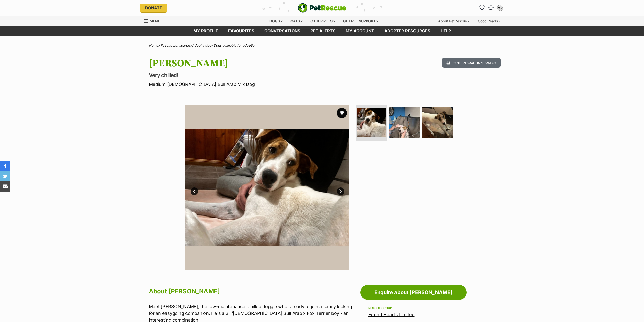  I want to click on div: MD, so click(500, 8).